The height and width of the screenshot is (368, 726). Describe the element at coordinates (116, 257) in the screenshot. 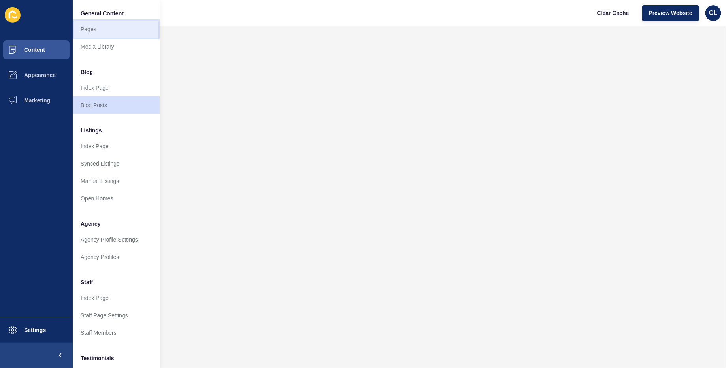

I see `a: Agency Profiles` at that location.